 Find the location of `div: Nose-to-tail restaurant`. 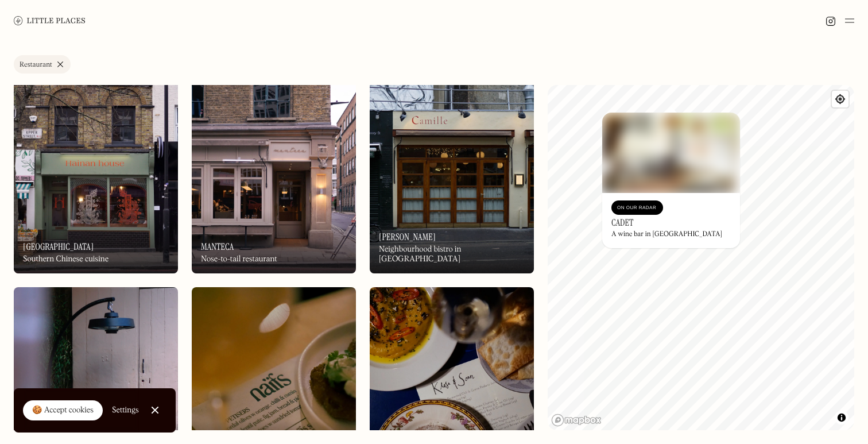

div: Nose-to-tail restaurant is located at coordinates (239, 259).